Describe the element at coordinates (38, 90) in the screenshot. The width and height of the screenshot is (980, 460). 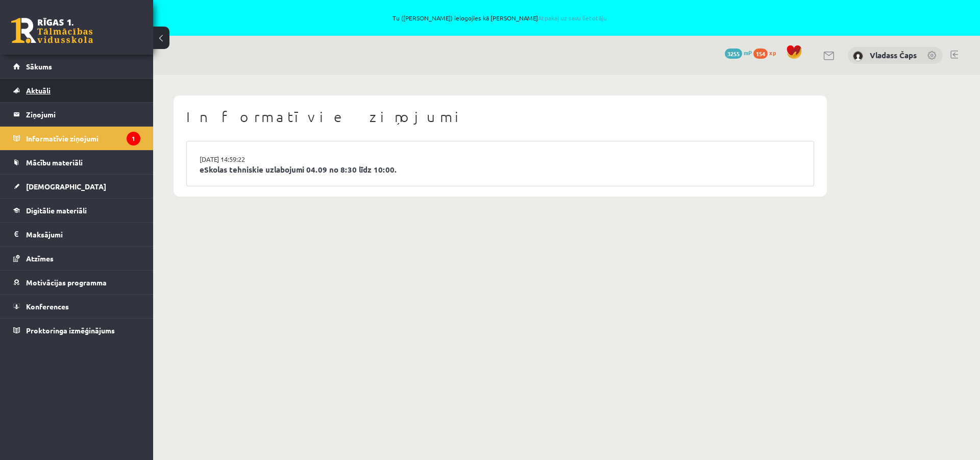
I see `span: Aktuāli` at that location.